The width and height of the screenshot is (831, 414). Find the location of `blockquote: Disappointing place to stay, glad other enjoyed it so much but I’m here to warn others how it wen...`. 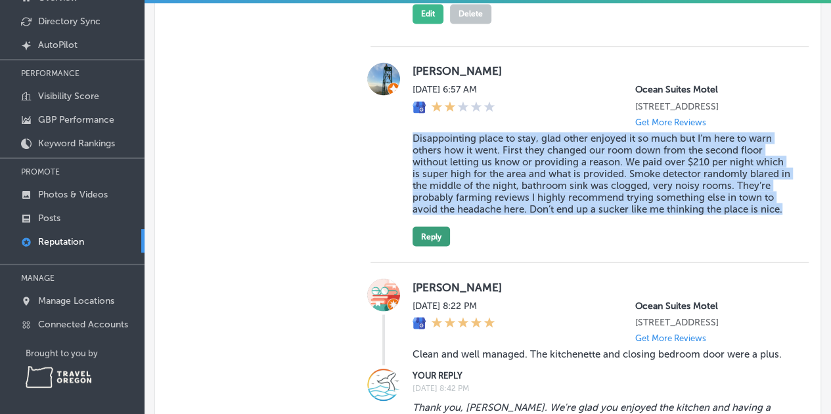

blockquote: Disappointing place to stay, glad other enjoyed it so much but I’m here to warn others how it wen... is located at coordinates (602, 173).